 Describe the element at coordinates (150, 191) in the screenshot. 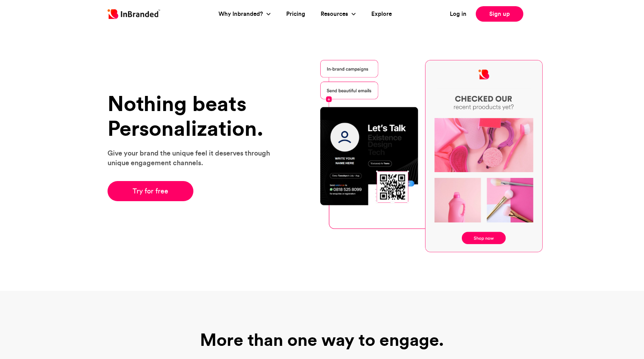

I see `a: Try for free` at that location.